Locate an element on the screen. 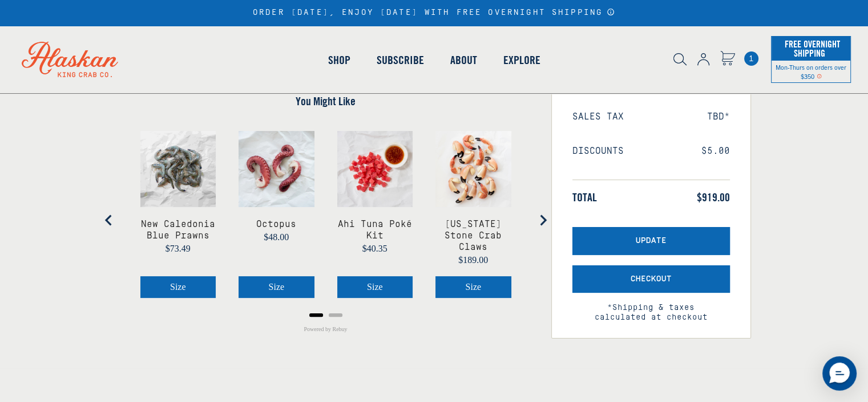 Image resolution: width=868 pixels, height=402 pixels. span: $73.49 is located at coordinates (178, 248).